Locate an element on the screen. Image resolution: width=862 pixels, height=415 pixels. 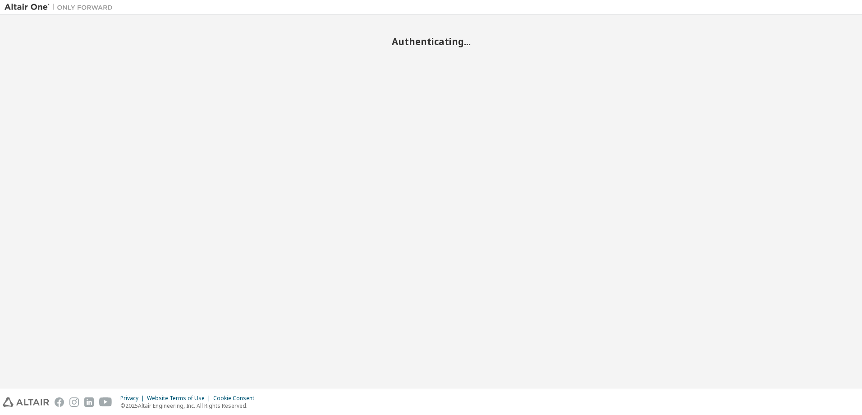
div: Cookie Consent is located at coordinates (236, 398).